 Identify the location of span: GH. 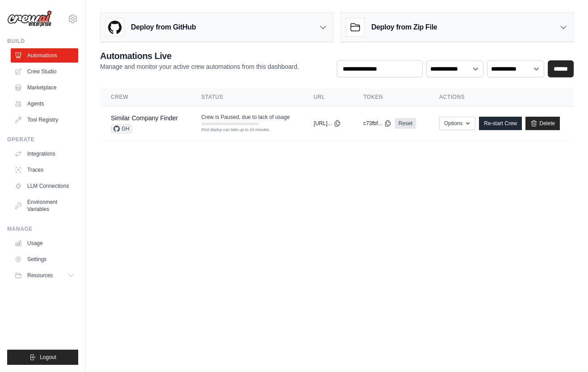
(121, 129).